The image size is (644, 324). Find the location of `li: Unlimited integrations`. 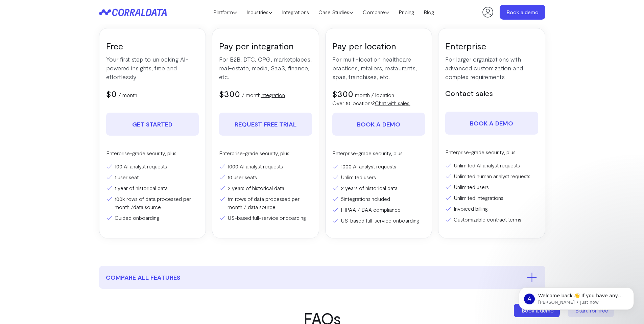

li: Unlimited integrations is located at coordinates (492, 198).